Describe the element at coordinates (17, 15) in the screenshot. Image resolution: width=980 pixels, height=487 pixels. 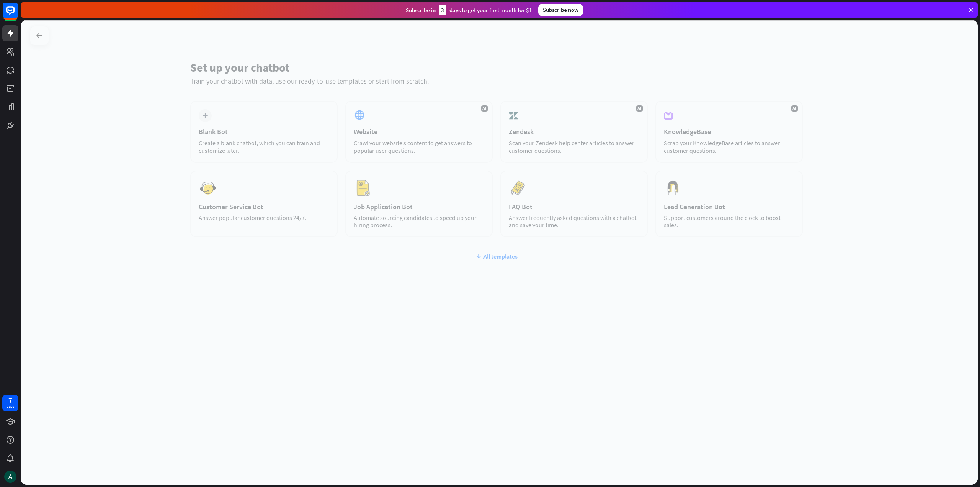
I see `button: Open LiveChat chat widget` at that location.